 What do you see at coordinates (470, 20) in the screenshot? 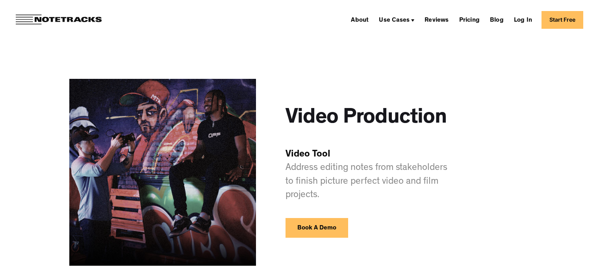
I see `a: Pricing` at bounding box center [470, 20].